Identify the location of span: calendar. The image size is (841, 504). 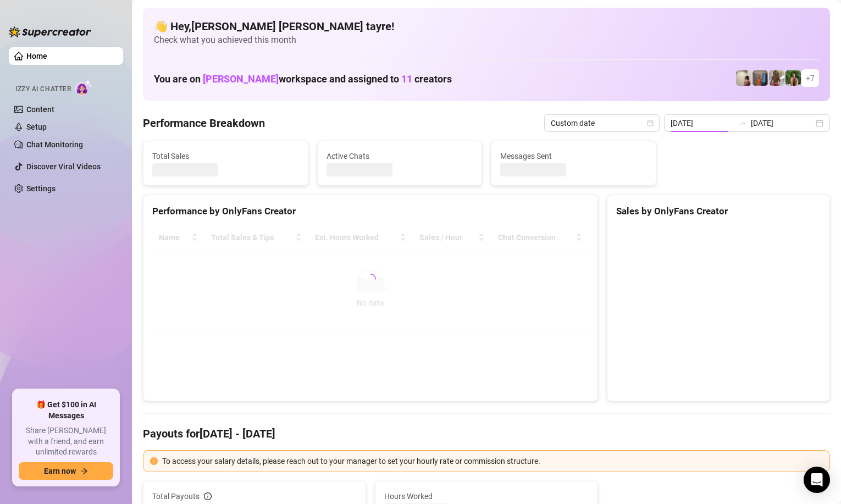
(650, 123).